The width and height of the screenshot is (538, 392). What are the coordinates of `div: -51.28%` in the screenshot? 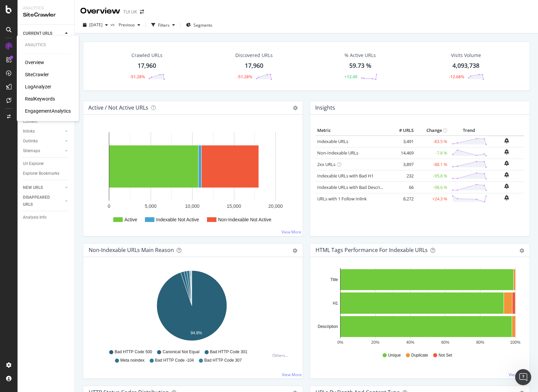 It's located at (137, 77).